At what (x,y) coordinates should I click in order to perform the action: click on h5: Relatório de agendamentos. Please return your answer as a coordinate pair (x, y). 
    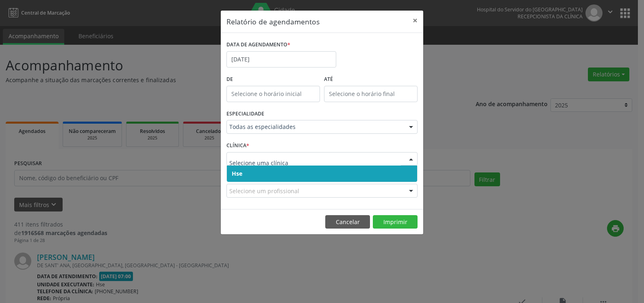
    Looking at the image, I should click on (273, 22).